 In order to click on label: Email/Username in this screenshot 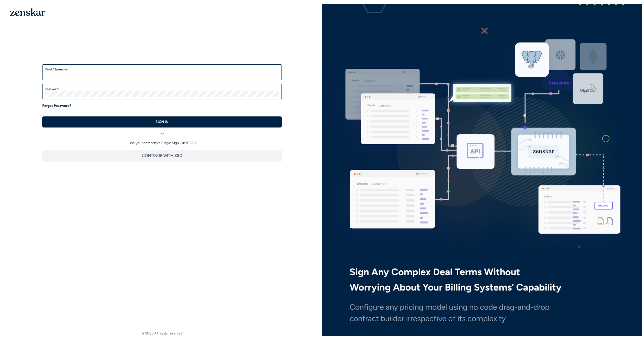, I will do `click(162, 70)`.